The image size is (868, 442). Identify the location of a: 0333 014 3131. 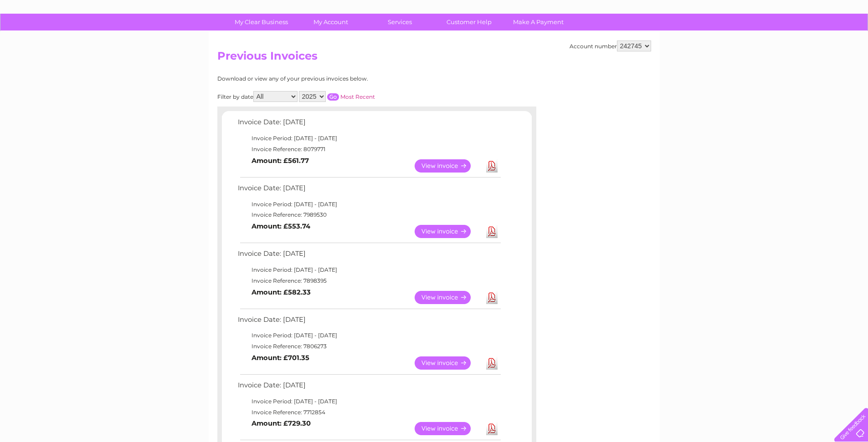
(727, 10).